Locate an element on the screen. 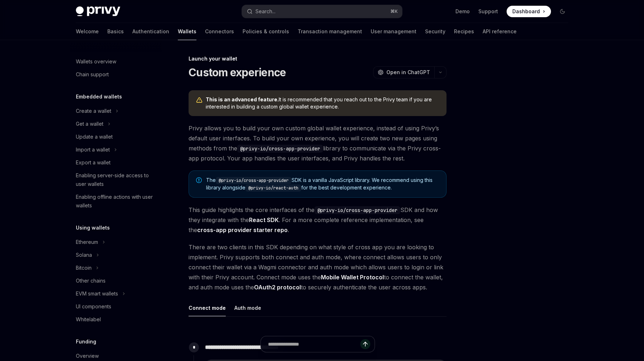  code: @privy-io/react-auth is located at coordinates (274, 188).